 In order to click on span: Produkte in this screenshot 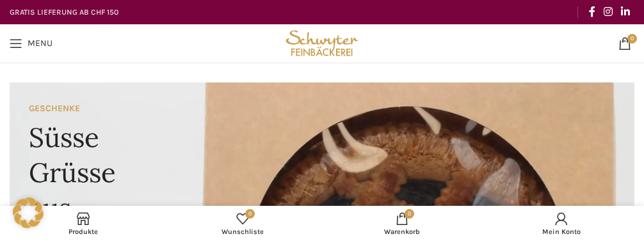, I will do `click(82, 231)`.